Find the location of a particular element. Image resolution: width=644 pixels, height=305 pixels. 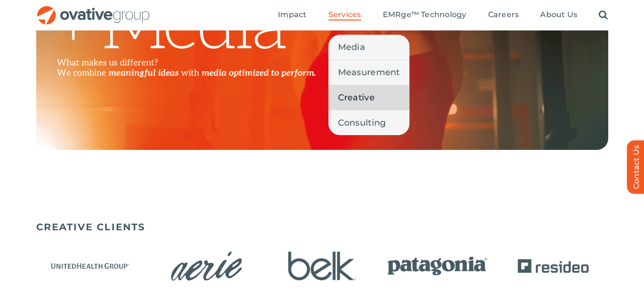

span: About Us is located at coordinates (559, 15).